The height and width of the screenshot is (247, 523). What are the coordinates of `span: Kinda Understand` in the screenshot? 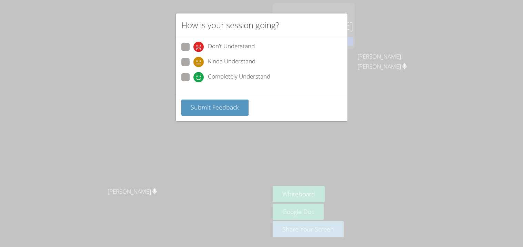 It's located at (232, 62).